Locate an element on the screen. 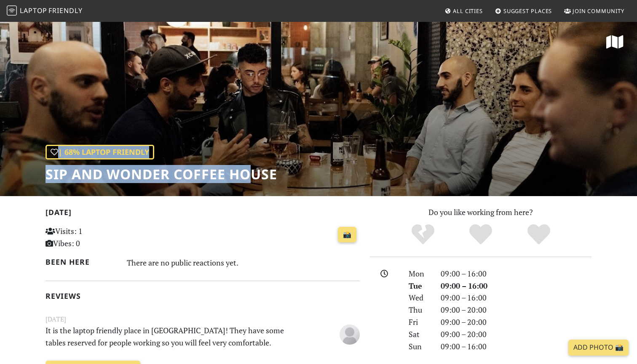 The image size is (637, 364). span: All Cities is located at coordinates (468, 11).